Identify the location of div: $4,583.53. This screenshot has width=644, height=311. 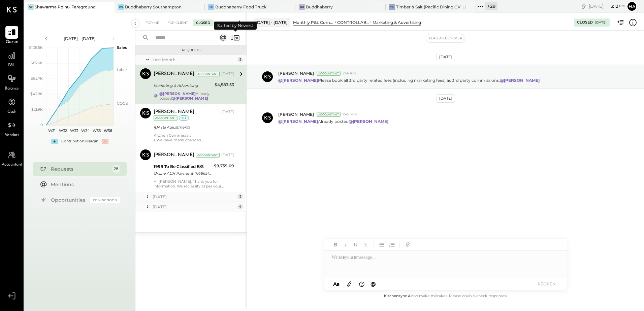
(224, 85).